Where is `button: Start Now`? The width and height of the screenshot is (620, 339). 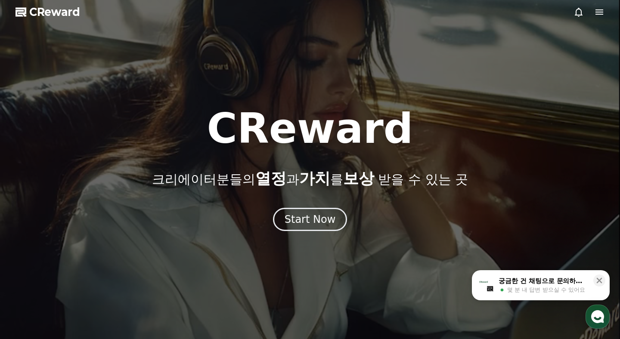
button: Start Now is located at coordinates (310, 220).